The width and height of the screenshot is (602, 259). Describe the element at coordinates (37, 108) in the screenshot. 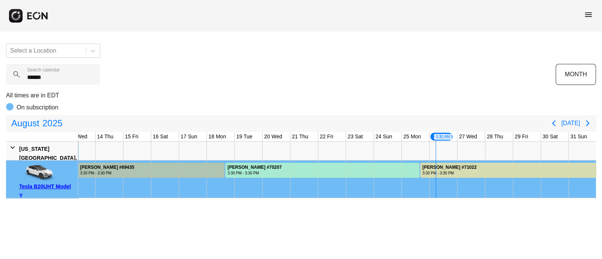

I see `p: On subscription` at that location.